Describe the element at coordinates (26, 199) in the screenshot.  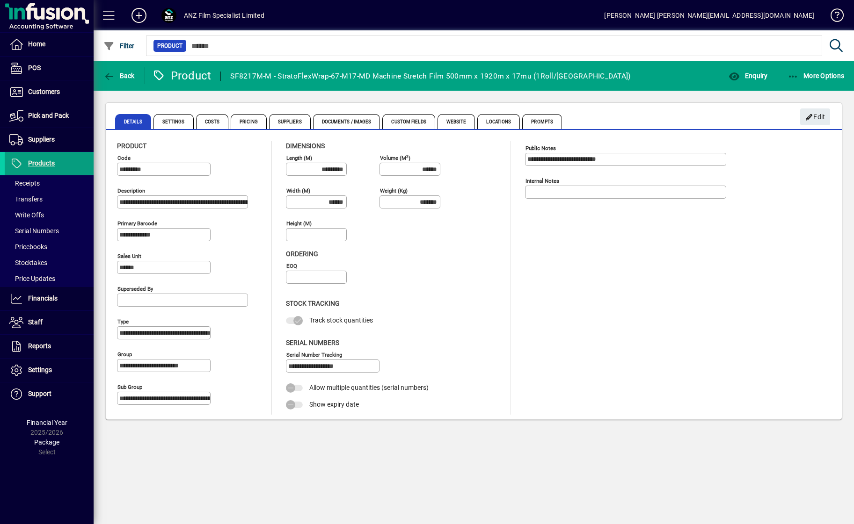
I see `span: Transfers` at that location.